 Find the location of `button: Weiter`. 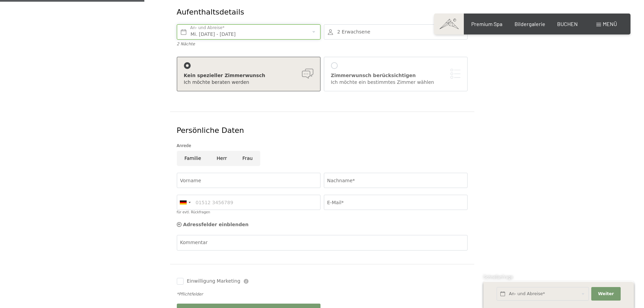

button: Weiter is located at coordinates (606, 294).